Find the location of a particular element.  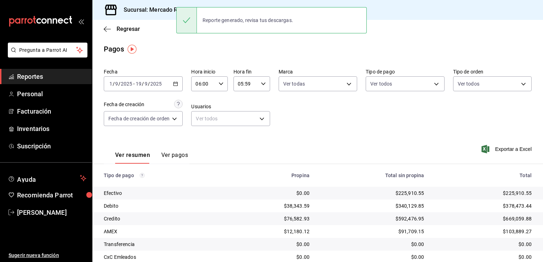

div: Credito is located at coordinates (161, 219).